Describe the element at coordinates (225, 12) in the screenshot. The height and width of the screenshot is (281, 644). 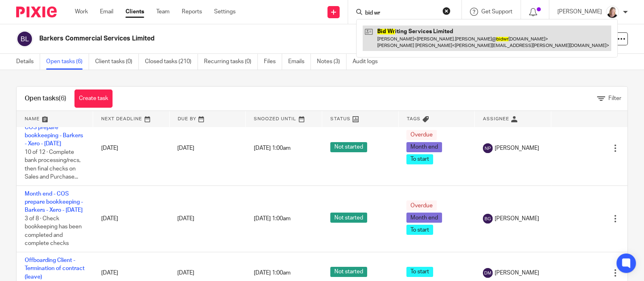
I see `a: Settings` at that location.